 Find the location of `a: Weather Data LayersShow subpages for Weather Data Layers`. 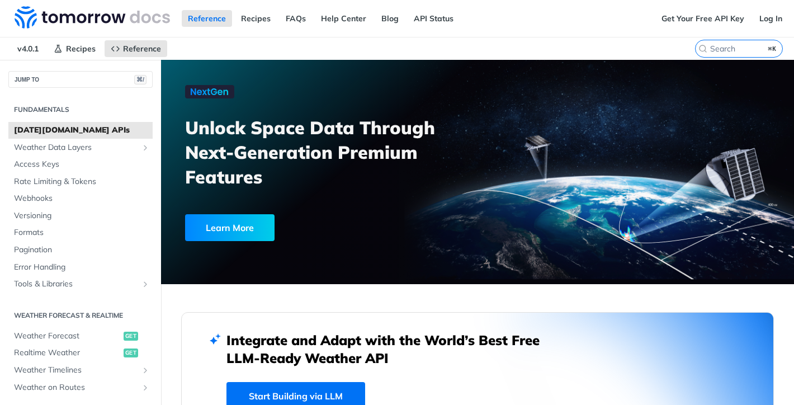

a: Weather Data LayersShow subpages for Weather Data Layers is located at coordinates (80, 148).